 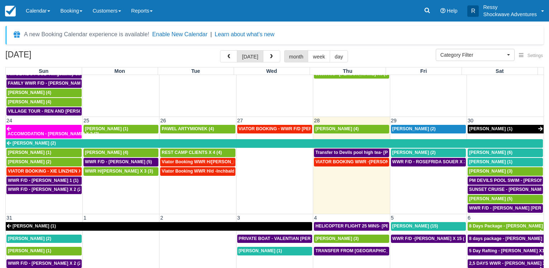 What do you see at coordinates (162, 218) in the screenshot?
I see `span: 2` at bounding box center [162, 218].